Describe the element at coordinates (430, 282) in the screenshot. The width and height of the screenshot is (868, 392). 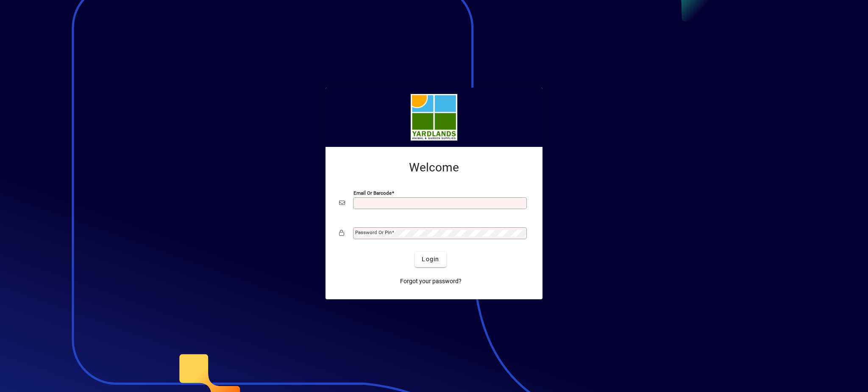
I see `a: Forgot your password?` at that location.